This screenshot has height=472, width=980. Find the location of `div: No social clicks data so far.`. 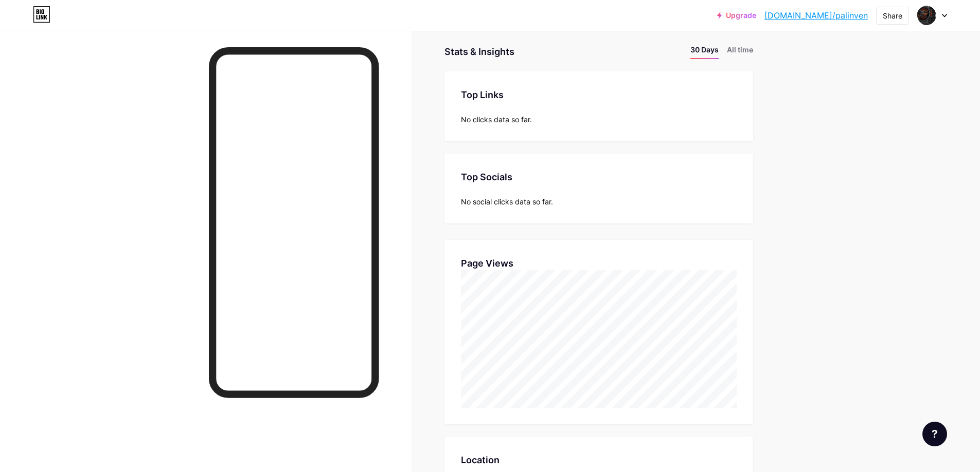

div: No social clicks data so far. is located at coordinates (599, 201).